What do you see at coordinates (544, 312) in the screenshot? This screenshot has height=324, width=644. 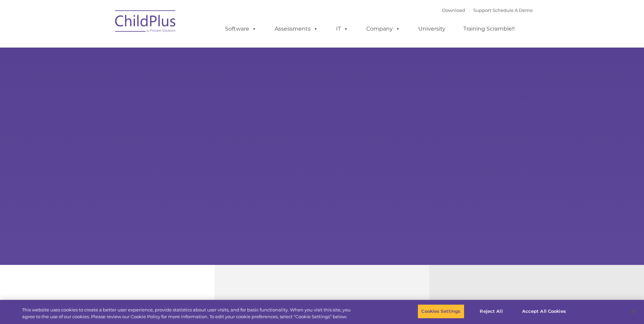 I see `button: Accept All Cookies` at bounding box center [544, 312].